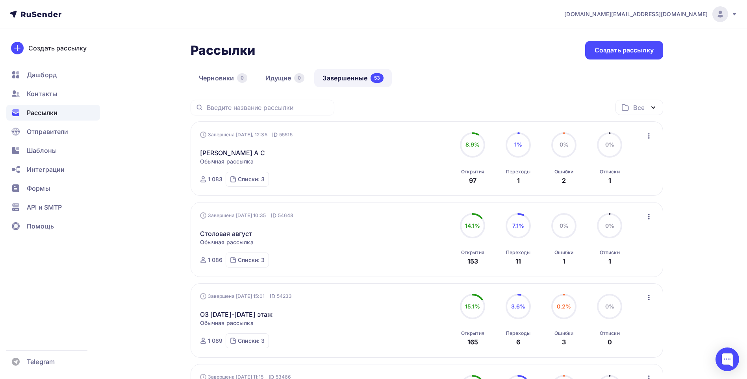 Image resolution: width=747 pixels, height=379 pixels. I want to click on span: Telegram, so click(41, 361).